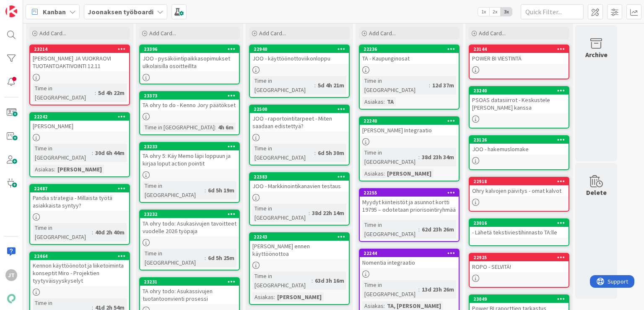 This screenshot has width=644, height=310. I want to click on b: Joonaksen työboardi, so click(120, 12).